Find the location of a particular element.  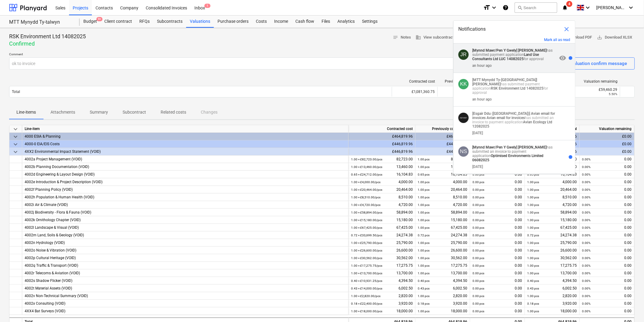

a: Files is located at coordinates (326, 22).